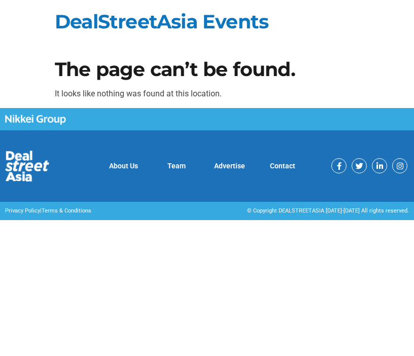 This screenshot has height=356, width=414. I want to click on a: Contact, so click(282, 166).